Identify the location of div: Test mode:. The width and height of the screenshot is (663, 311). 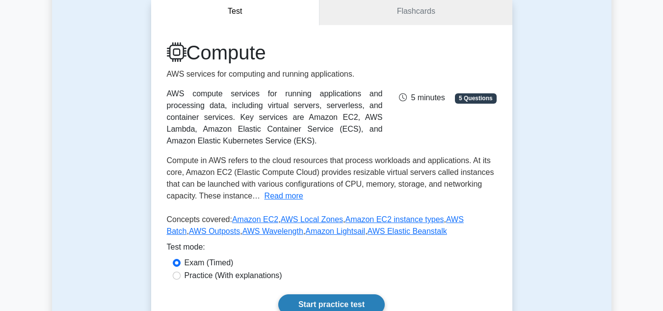
(332, 249).